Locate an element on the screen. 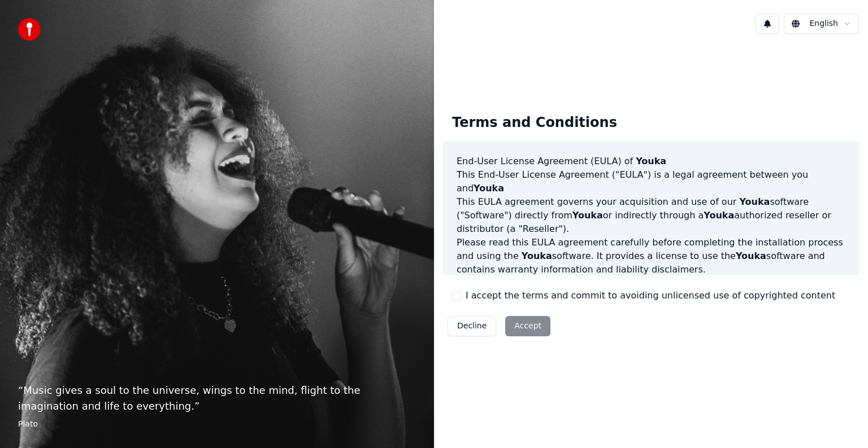 The width and height of the screenshot is (868, 448). label: I accept the terms and commit to avoiding unlicensed use of copyrighted content is located at coordinates (651, 296).